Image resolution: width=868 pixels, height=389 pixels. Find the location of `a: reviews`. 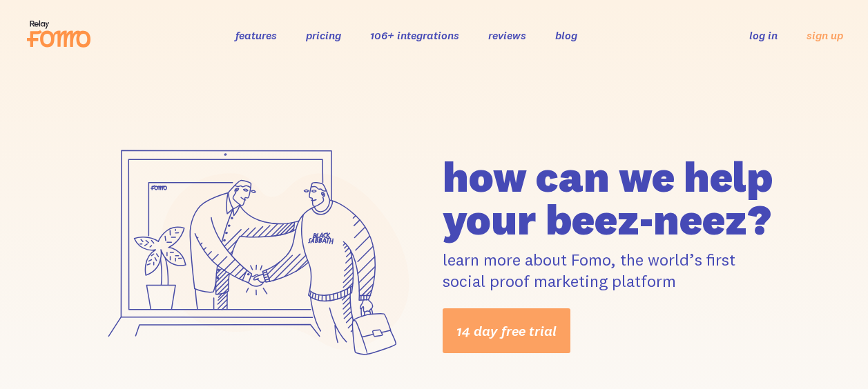

a: reviews is located at coordinates (507, 35).